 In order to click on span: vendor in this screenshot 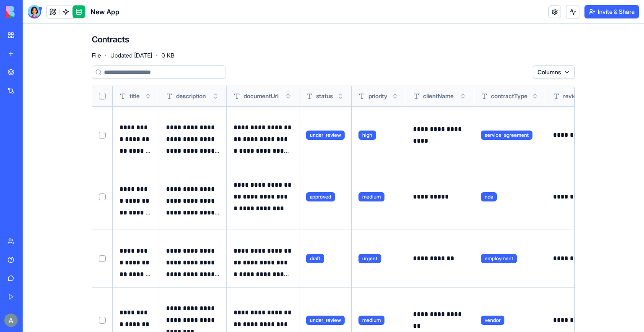, I will do `click(493, 320)`.